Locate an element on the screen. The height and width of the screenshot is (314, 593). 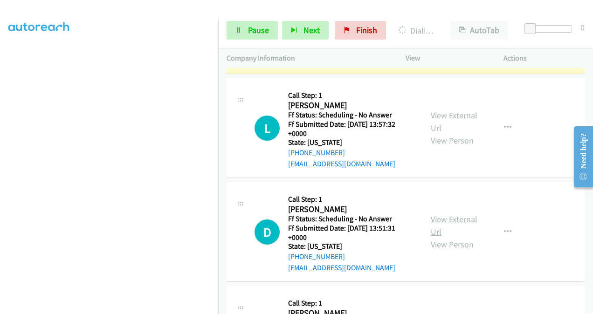
span: Finish is located at coordinates (366, 30).